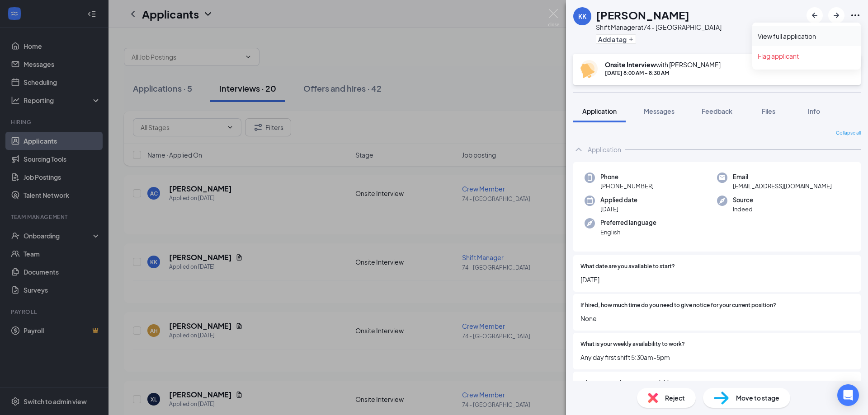 This screenshot has height=415, width=868. What do you see at coordinates (717, 111) in the screenshot?
I see `span: Feedback` at bounding box center [717, 111].